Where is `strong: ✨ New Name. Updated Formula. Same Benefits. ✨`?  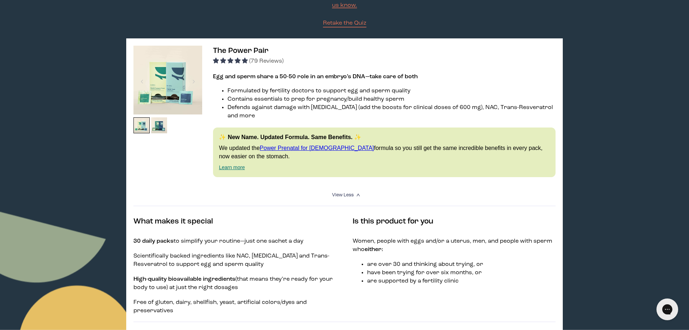 strong: ✨ New Name. Updated Formula. Same Benefits. ✨ is located at coordinates (290, 137).